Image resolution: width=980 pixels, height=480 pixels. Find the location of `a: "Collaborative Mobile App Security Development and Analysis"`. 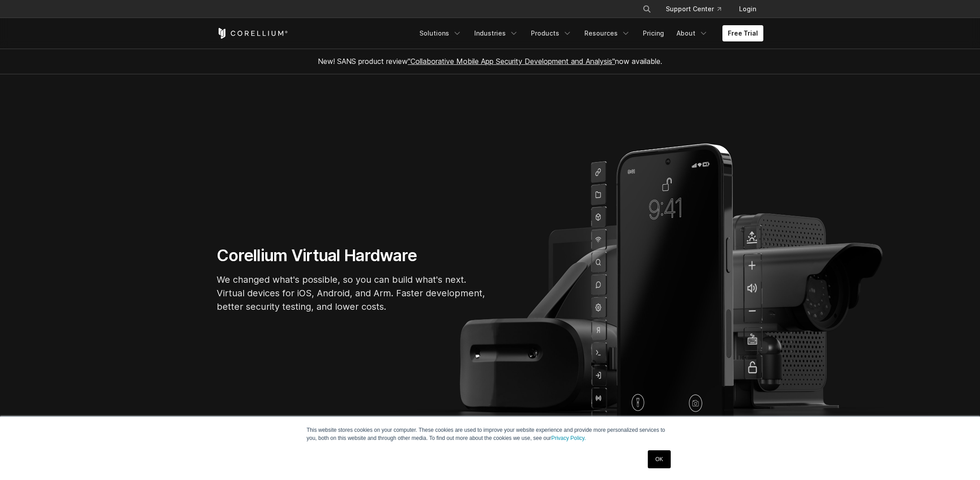

a: "Collaborative Mobile App Security Development and Analysis" is located at coordinates (511, 61).